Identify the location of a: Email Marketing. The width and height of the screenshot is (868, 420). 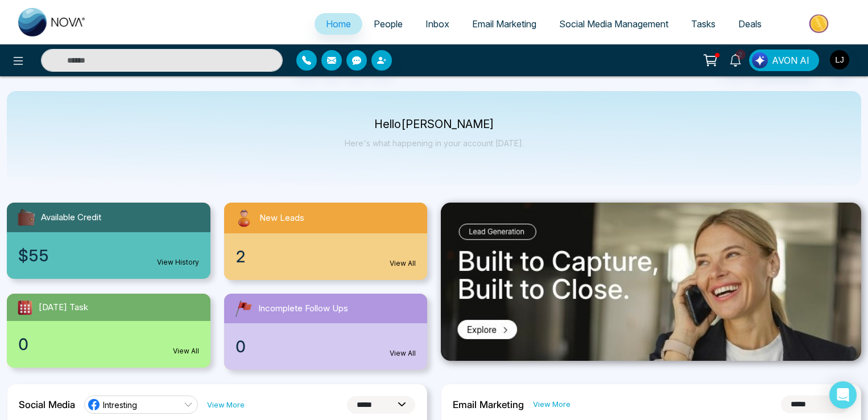
(504, 24).